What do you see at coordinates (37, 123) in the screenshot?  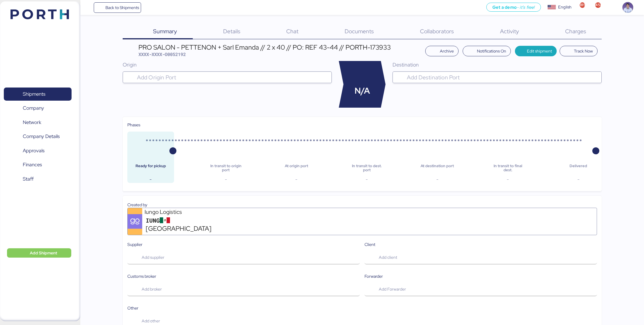 I see `a: Network` at bounding box center [37, 123].